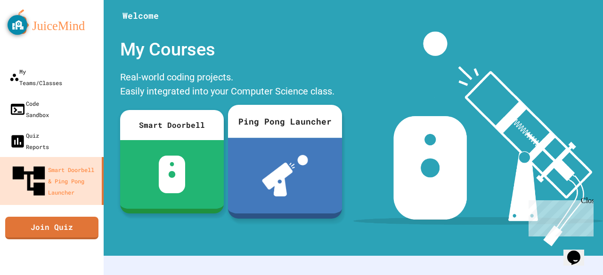  I want to click on div: Quiz Reports, so click(29, 141).